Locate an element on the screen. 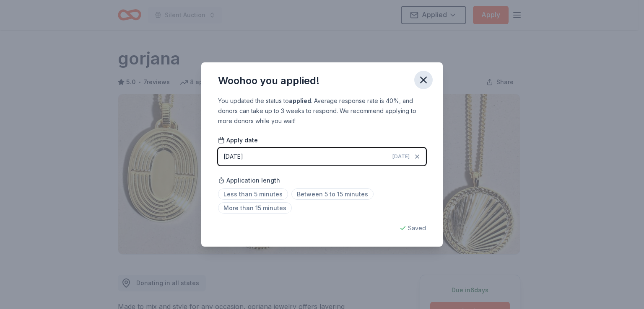  span: Less than 5 minutes is located at coordinates (253, 194).